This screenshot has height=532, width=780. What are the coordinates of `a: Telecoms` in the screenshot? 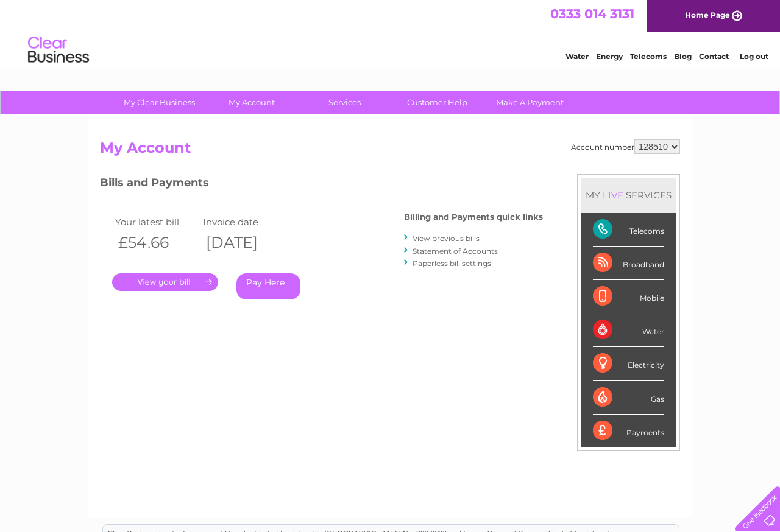 It's located at (648, 56).